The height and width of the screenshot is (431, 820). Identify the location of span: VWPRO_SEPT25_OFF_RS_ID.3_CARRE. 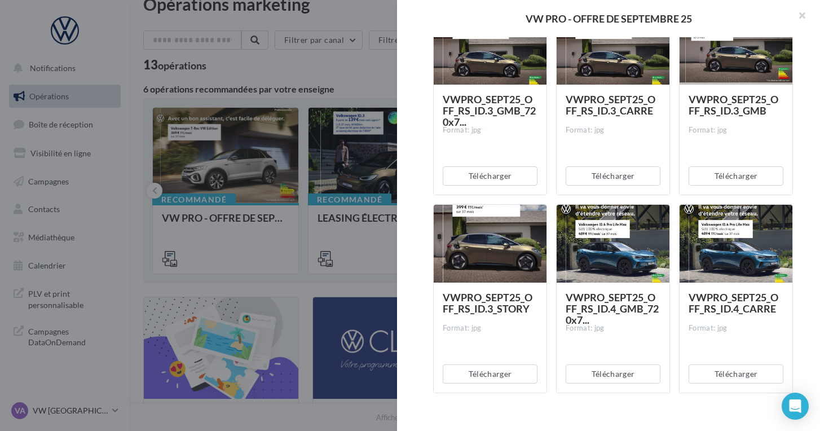
(610, 105).